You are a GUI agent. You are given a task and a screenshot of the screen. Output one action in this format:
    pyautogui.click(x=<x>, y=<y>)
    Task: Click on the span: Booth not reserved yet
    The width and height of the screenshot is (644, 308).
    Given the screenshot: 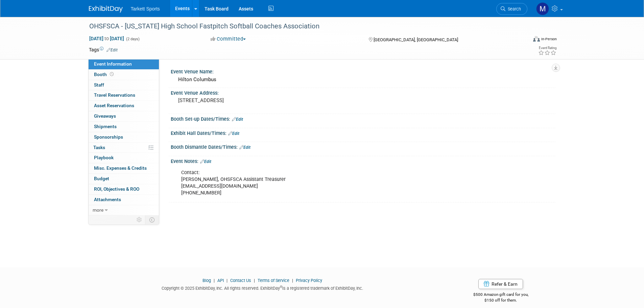 What is the action you would take?
    pyautogui.click(x=112, y=74)
    